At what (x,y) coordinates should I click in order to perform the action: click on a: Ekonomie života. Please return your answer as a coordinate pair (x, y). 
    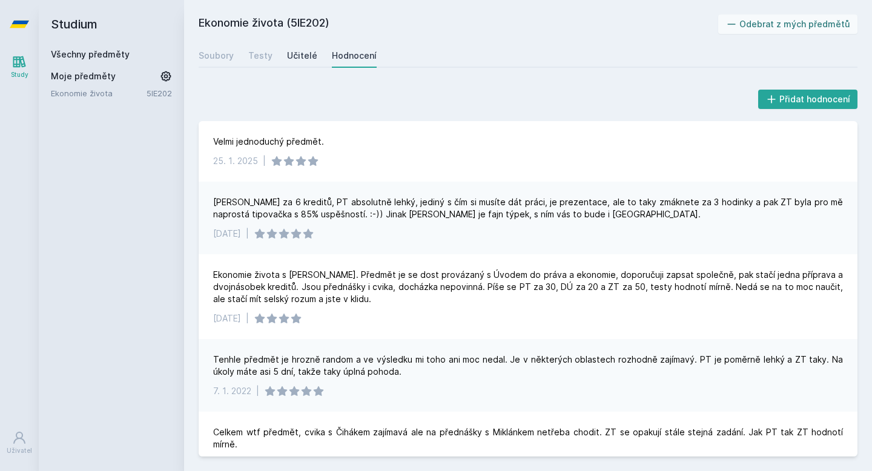
    Looking at the image, I should click on (99, 93).